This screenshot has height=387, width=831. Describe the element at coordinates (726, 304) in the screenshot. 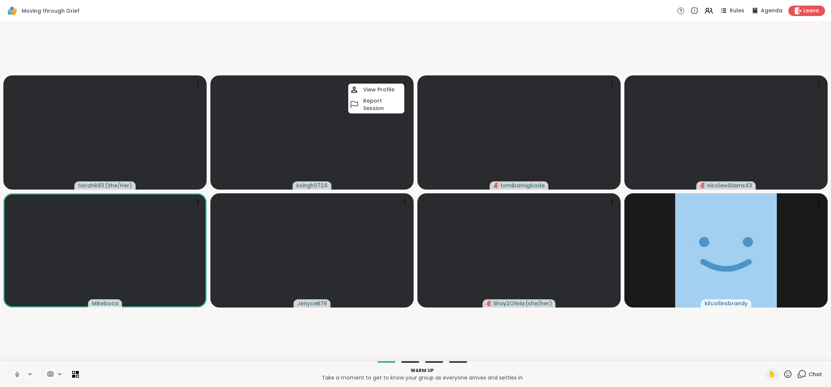

I see `span: kilcollinsbrandy` at that location.